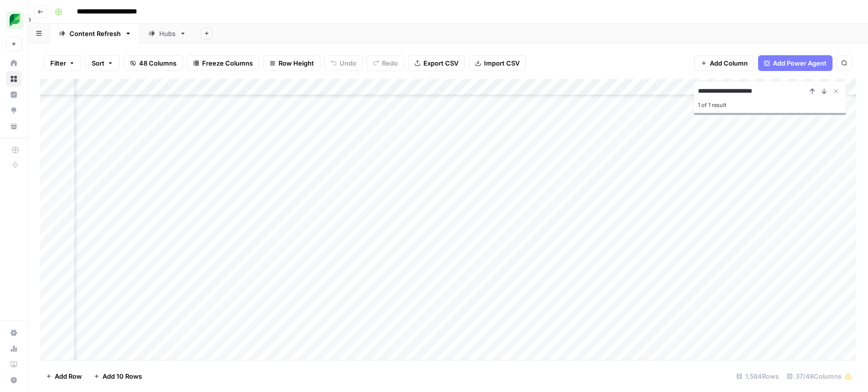  What do you see at coordinates (167, 34) in the screenshot?
I see `a: Hubs` at bounding box center [167, 34].